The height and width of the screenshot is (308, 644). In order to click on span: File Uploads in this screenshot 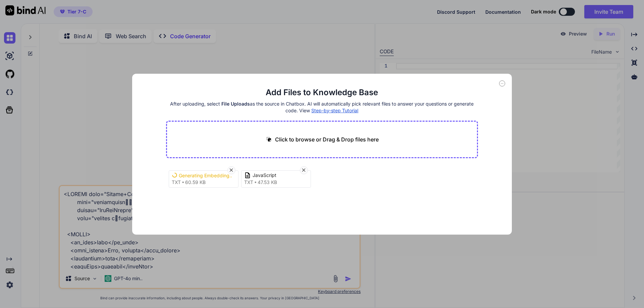, I will do `click(235, 103)`.